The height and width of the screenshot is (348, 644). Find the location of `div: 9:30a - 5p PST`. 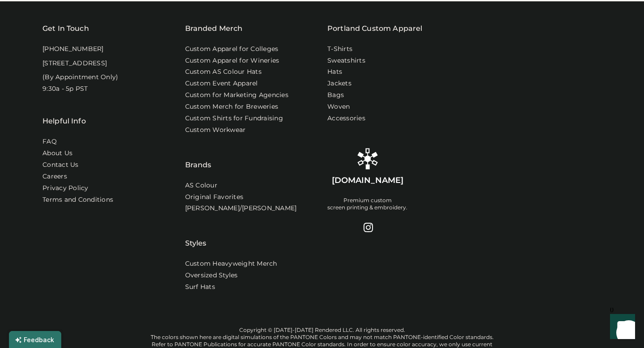

div: 9:30a - 5p PST is located at coordinates (65, 89).